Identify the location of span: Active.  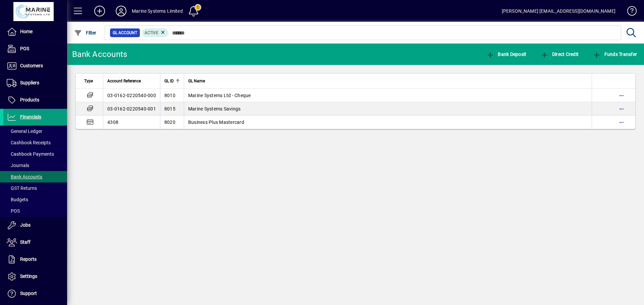
(151, 33).